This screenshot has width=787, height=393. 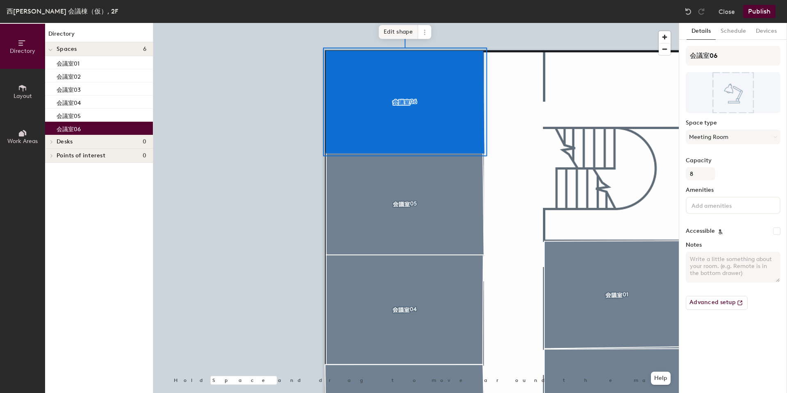 I want to click on button: Help, so click(x=661, y=378).